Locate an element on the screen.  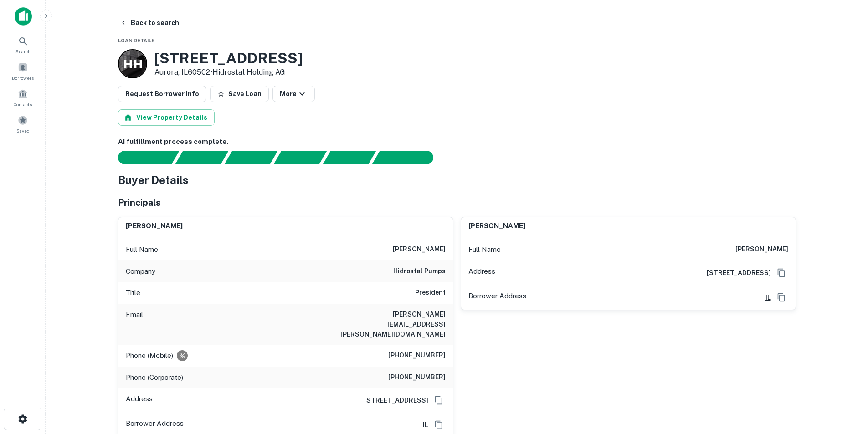
div: Chat Widget is located at coordinates (845, 383).